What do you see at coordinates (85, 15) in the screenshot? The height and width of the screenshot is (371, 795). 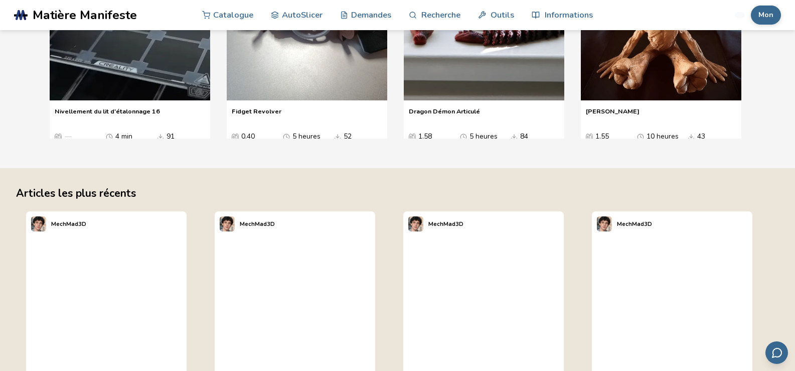 I see `font: Matière Manifeste` at bounding box center [85, 15].